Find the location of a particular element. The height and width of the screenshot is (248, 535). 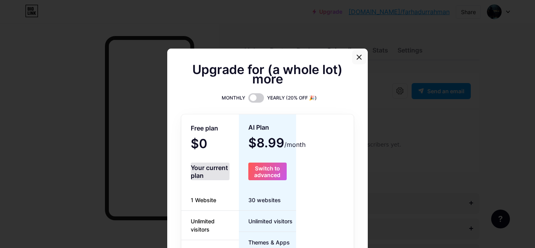

button: Switch to advanced is located at coordinates (267, 171).